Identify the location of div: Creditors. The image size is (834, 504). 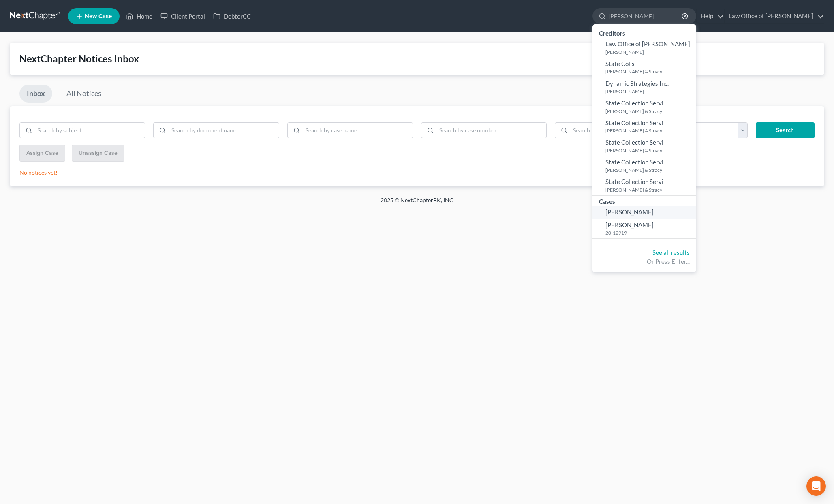
(645, 32).